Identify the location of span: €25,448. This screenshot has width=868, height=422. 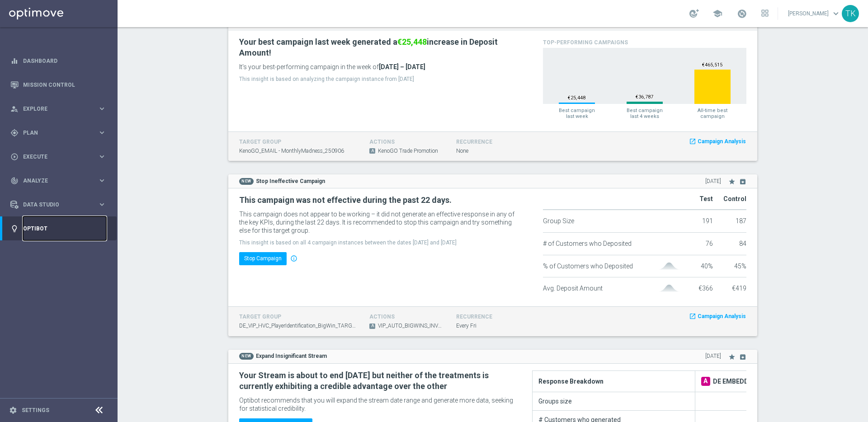
(412, 41).